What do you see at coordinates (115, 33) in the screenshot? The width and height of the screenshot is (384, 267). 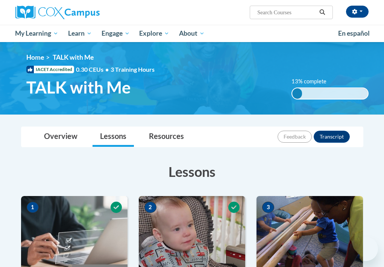 I see `span: Engage` at bounding box center [115, 33].